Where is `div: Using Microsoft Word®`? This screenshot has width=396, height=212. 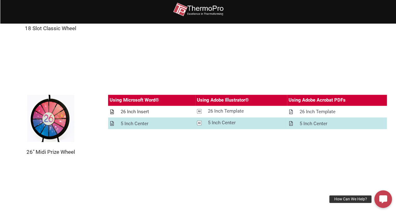 div: Using Microsoft Word® is located at coordinates (134, 100).